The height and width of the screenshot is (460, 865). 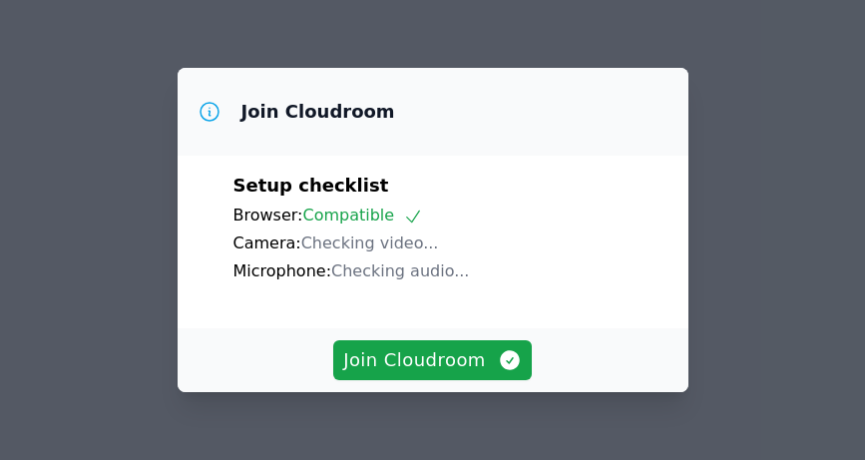 What do you see at coordinates (432, 360) in the screenshot?
I see `span: Join Cloudroom` at bounding box center [432, 360].